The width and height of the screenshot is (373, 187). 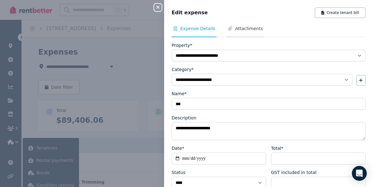 What do you see at coordinates (182, 70) in the screenshot?
I see `label: Category*` at bounding box center [182, 70].